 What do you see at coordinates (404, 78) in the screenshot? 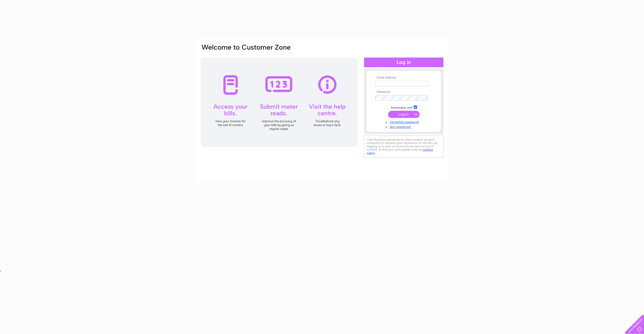
I see `th: Email Address:` at bounding box center [404, 78].